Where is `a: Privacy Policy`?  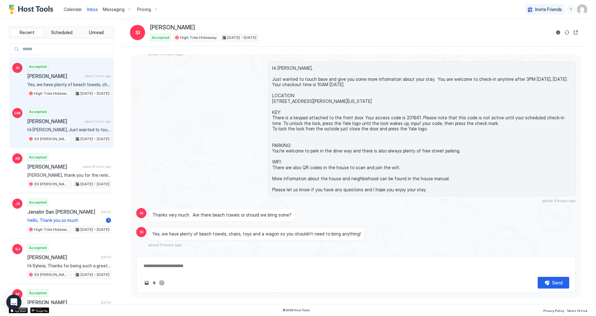 a: Privacy Policy is located at coordinates (554, 310).